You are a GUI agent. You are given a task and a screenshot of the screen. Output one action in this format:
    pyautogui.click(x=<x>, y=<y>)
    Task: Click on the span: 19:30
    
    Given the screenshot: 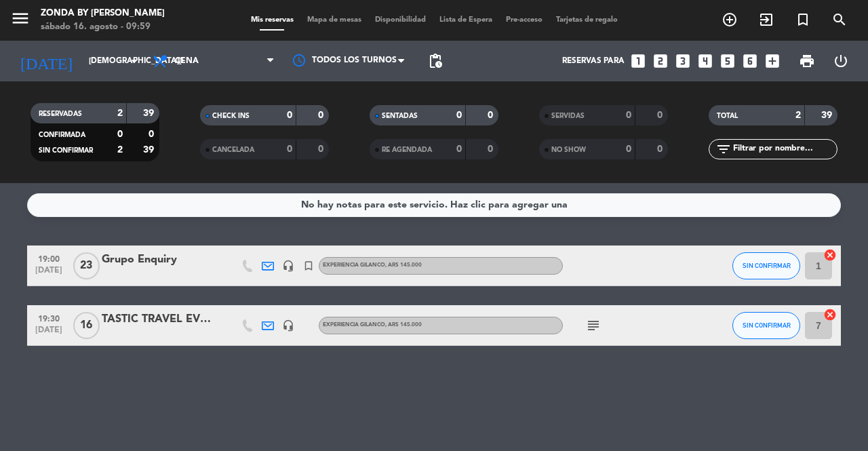 What is the action you would take?
    pyautogui.click(x=49, y=318)
    